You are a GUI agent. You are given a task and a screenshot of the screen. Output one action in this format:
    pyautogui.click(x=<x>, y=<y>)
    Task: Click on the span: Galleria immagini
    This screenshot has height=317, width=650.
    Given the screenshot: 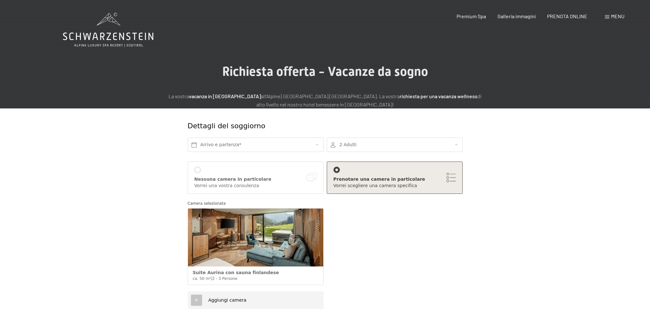 What is the action you would take?
    pyautogui.click(x=517, y=16)
    